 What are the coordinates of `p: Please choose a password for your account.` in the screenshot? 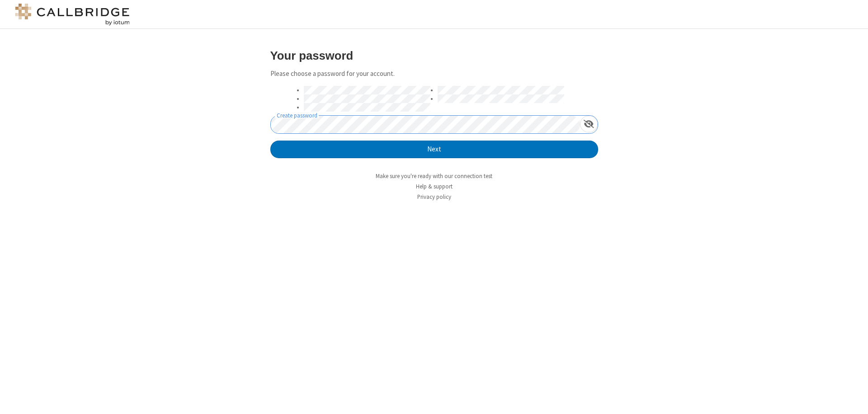 It's located at (434, 74).